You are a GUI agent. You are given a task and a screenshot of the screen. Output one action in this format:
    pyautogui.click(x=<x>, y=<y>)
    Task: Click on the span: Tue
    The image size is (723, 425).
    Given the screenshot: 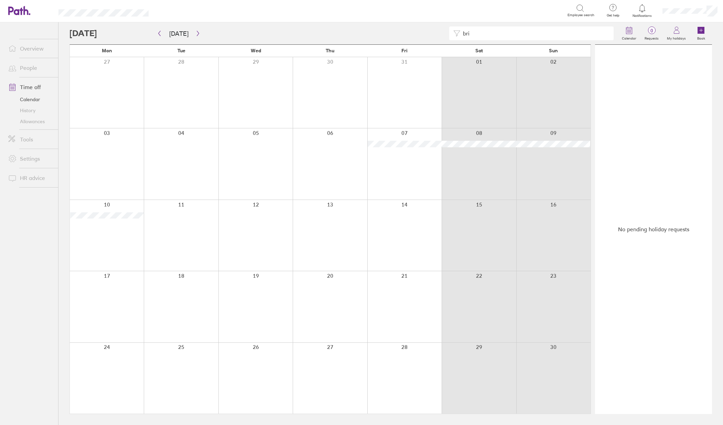 What is the action you would take?
    pyautogui.click(x=181, y=51)
    